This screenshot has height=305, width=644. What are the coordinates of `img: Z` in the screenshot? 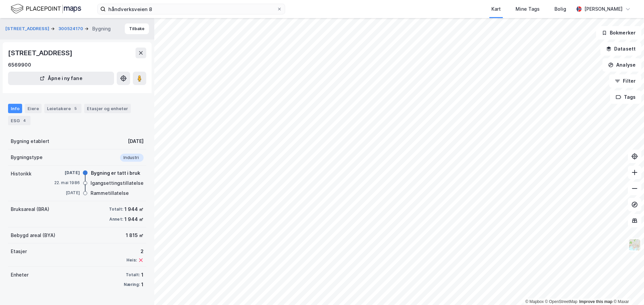 It's located at (634, 245).